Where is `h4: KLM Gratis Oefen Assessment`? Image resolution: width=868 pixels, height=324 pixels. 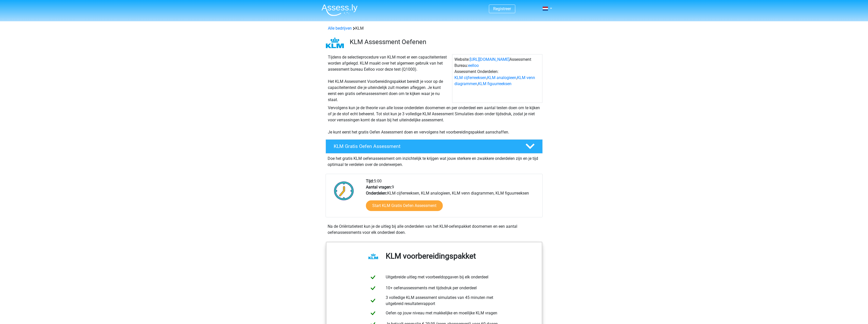 h4: KLM Gratis Oefen Assessment is located at coordinates (426, 146).